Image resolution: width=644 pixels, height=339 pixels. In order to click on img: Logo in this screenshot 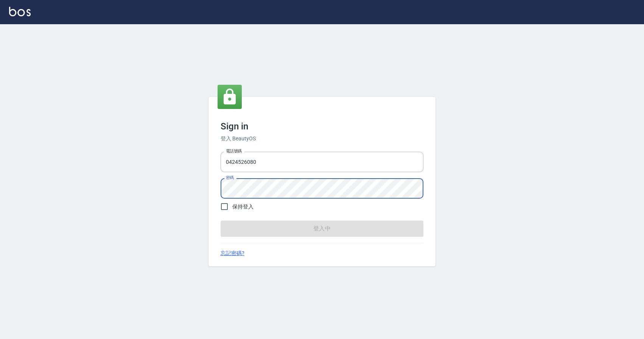, I will do `click(20, 11)`.